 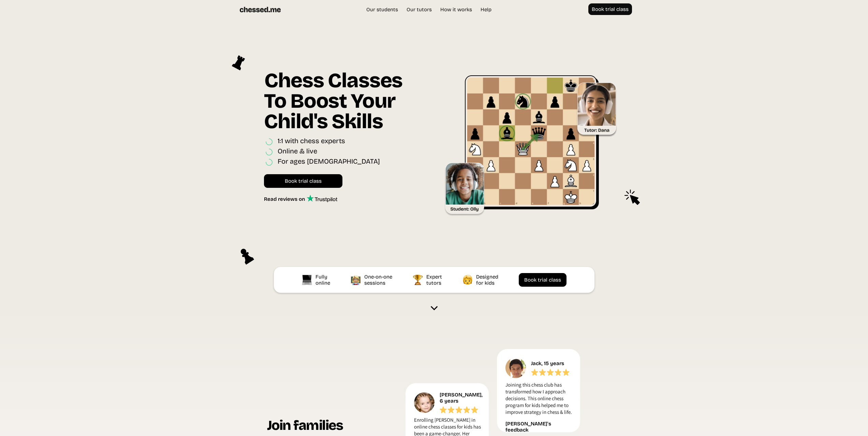 What do you see at coordinates (285, 199) in the screenshot?
I see `div: Read reviews on` at bounding box center [285, 199].